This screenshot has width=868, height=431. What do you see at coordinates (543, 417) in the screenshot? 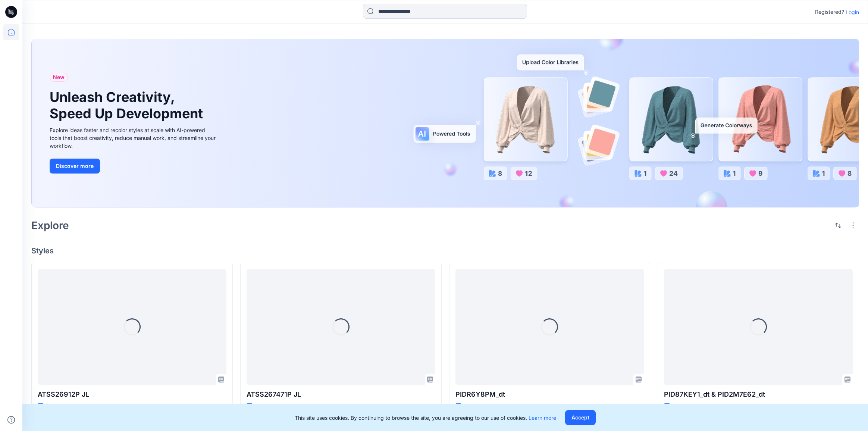
I see `a: Learn more` at bounding box center [543, 417].